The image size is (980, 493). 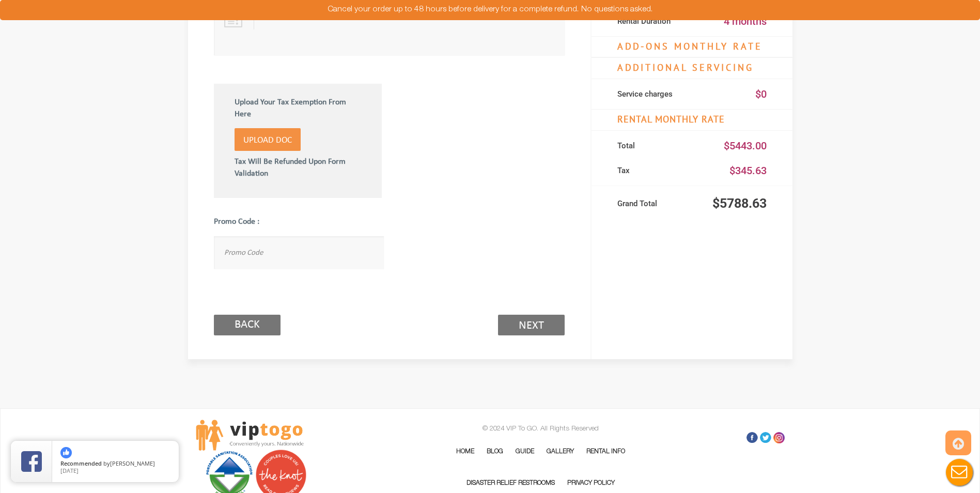 I want to click on h4: Add-Ons Monthly Rate, so click(x=692, y=47).